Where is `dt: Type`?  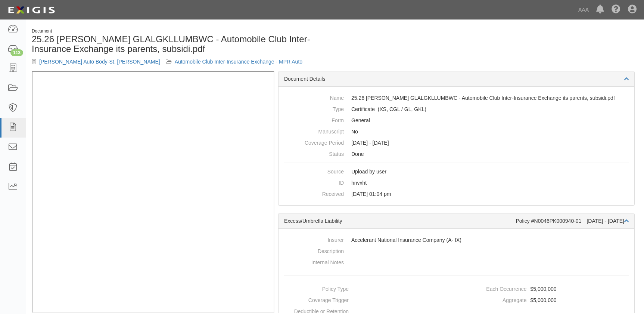
dt: Type is located at coordinates (314, 108).